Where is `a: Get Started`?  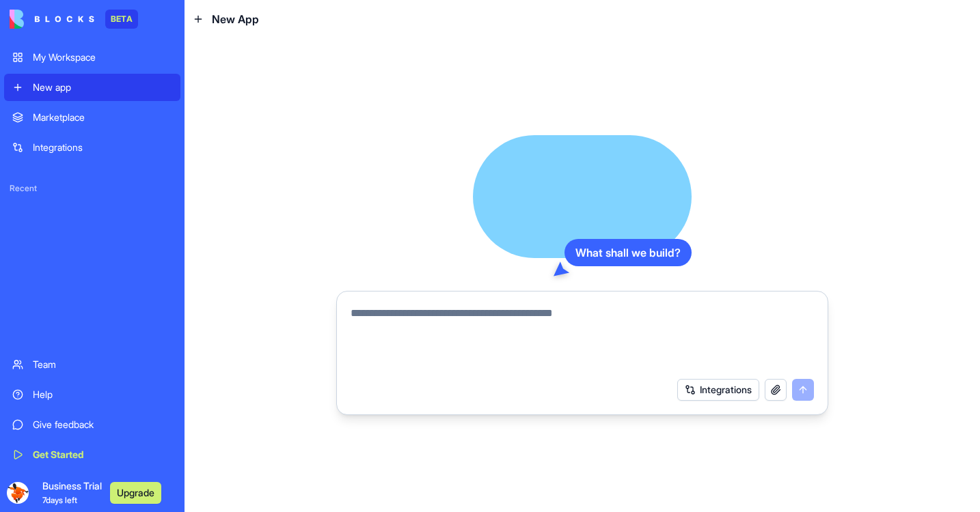 a: Get Started is located at coordinates (92, 455).